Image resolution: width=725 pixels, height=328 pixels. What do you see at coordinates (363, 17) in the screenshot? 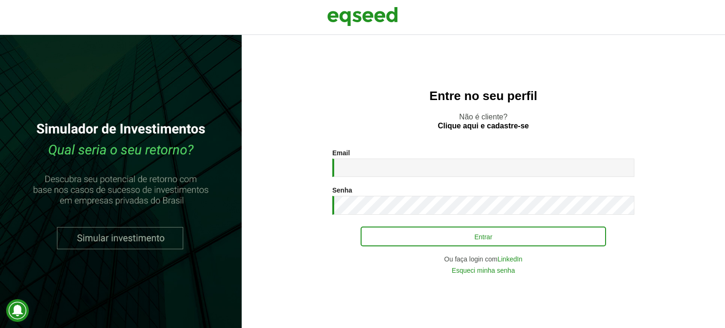
I see `img: EqSeed Logo` at bounding box center [363, 17].